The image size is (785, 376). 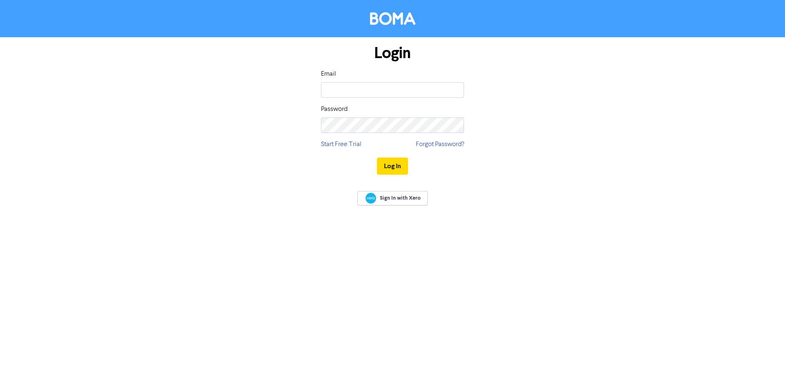 What do you see at coordinates (392, 53) in the screenshot?
I see `h1: Login` at bounding box center [392, 53].